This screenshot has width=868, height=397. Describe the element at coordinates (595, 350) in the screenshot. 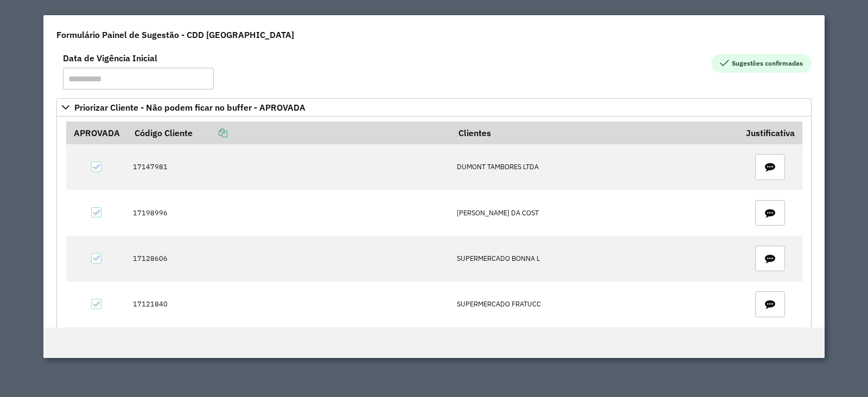

I see `td: SUPERMERCADO JDS LTD` at that location.